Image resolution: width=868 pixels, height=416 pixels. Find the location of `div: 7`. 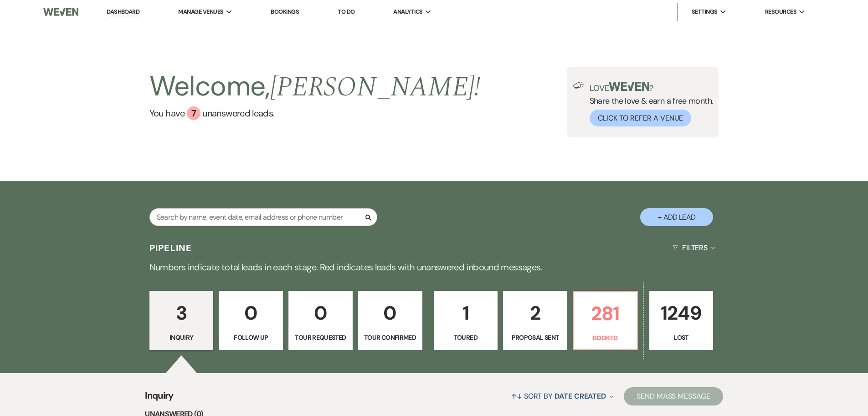

div: 7 is located at coordinates (194, 113).